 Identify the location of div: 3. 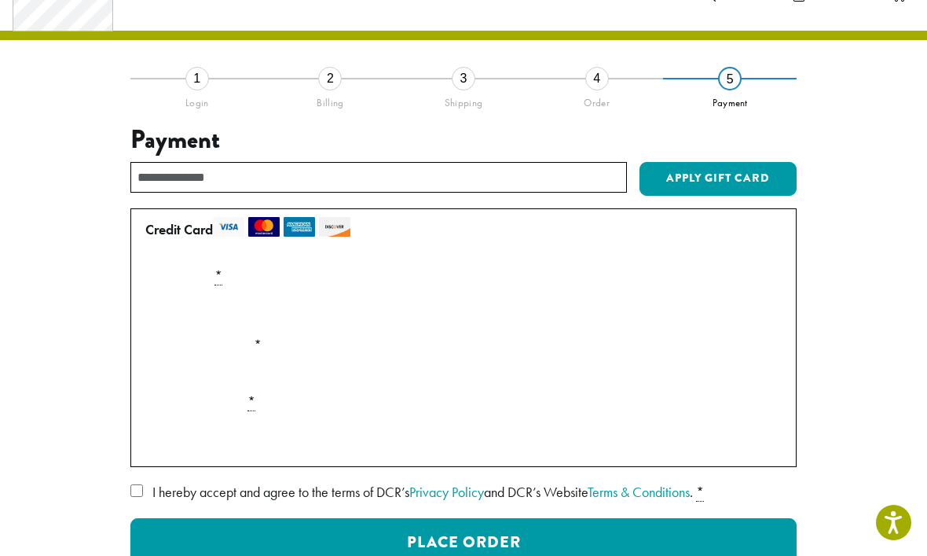
(464, 79).